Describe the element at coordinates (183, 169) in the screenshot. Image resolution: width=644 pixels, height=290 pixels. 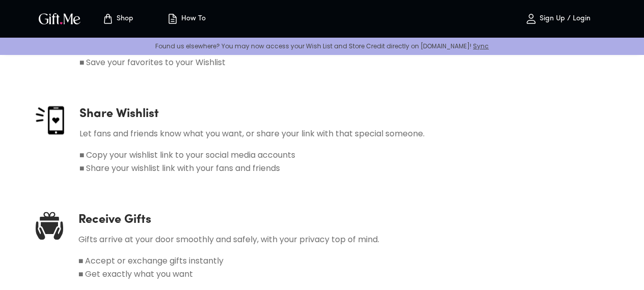
I see `h6: Share your wishlist link with your fans and friends` at that location.